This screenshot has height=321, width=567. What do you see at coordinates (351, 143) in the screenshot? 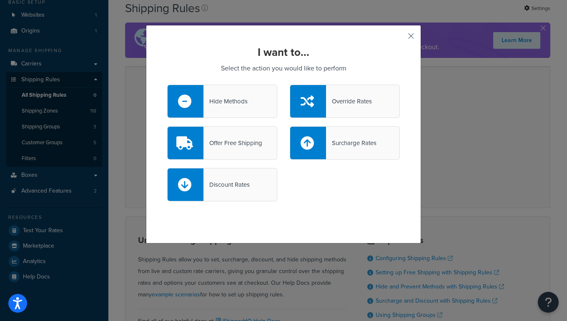
I see `div: Surcharge Rates` at bounding box center [351, 143].